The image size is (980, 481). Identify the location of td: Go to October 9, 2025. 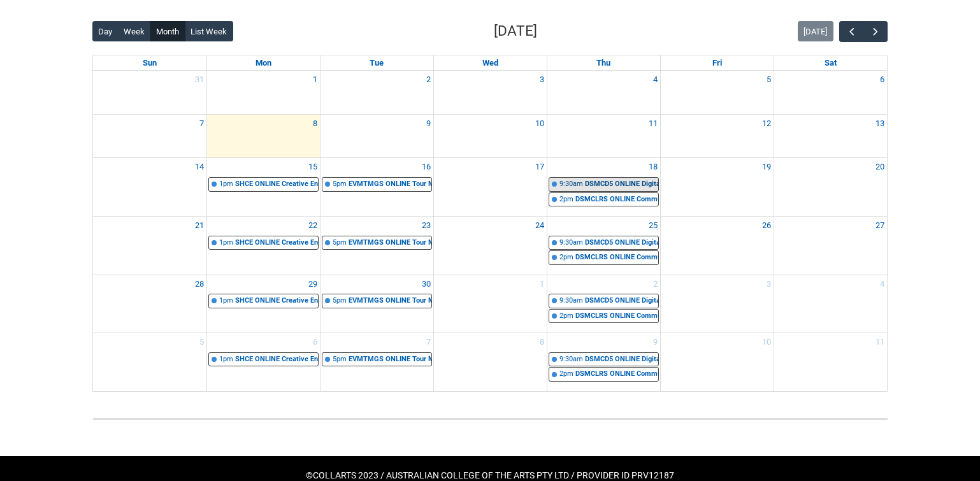
(603, 362).